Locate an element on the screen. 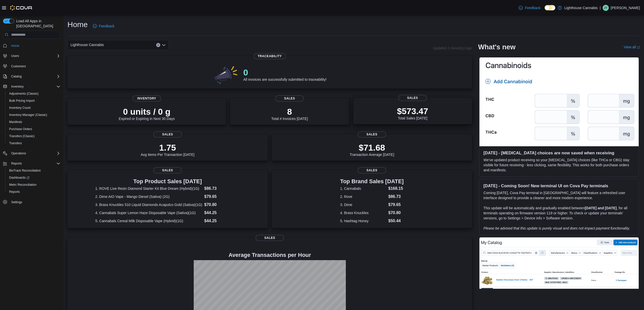 The image size is (644, 310). img: Cova is located at coordinates (21, 8).